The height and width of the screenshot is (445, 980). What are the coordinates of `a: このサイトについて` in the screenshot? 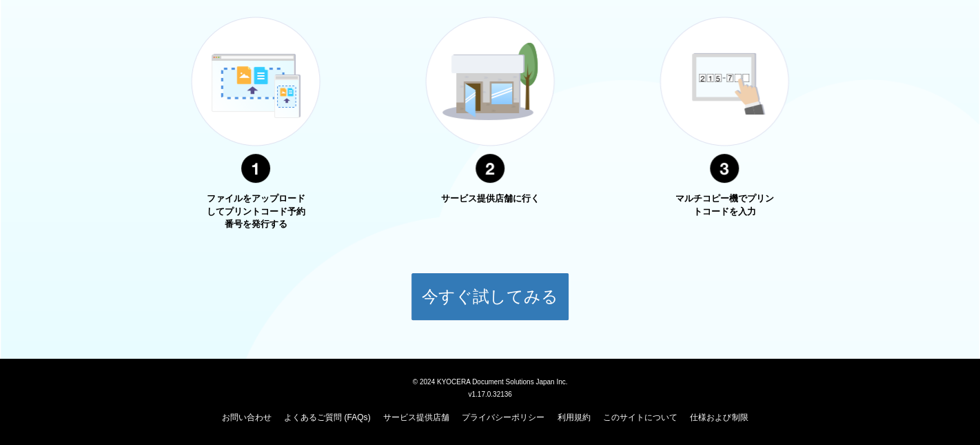 It's located at (641, 418).